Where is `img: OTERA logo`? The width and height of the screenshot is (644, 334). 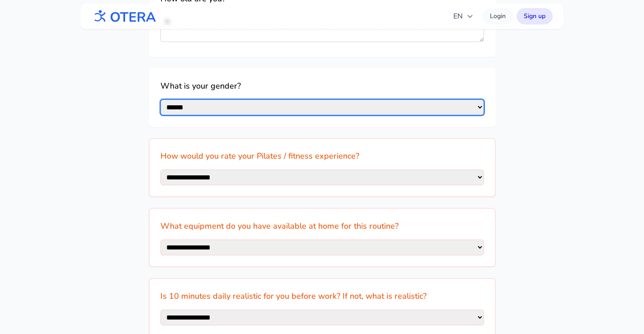
img: OTERA logo is located at coordinates (124, 16).